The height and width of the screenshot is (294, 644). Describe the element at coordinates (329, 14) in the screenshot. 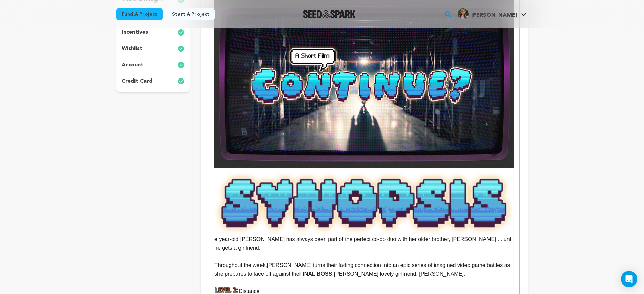

I see `img: Seed&Spark Logo Dark Mode` at that location.